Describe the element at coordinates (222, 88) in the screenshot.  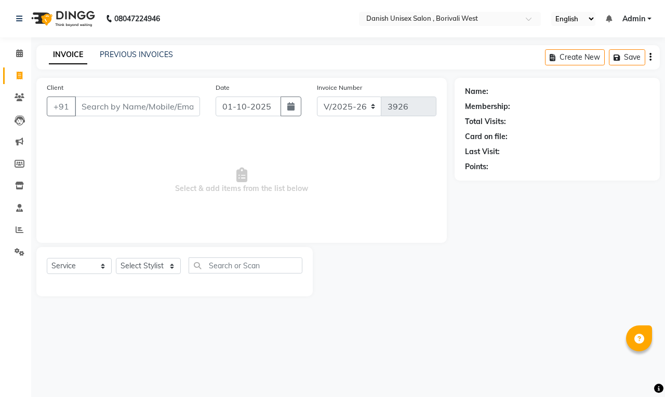
I see `label: Date` at that location.